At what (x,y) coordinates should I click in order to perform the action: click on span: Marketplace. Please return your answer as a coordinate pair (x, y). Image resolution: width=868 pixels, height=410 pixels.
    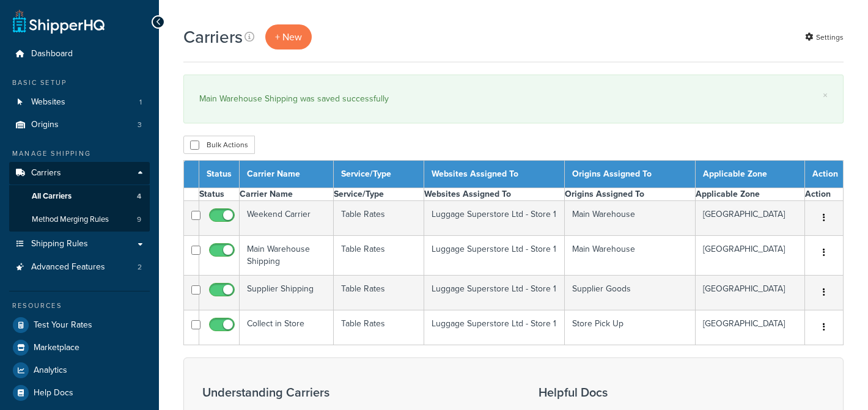
    Looking at the image, I should click on (57, 348).